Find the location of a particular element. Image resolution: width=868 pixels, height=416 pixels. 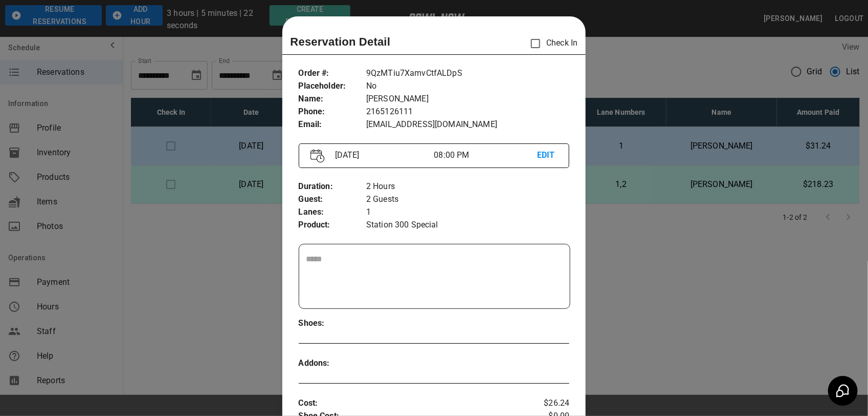

p: Email : is located at coordinates (332, 124).